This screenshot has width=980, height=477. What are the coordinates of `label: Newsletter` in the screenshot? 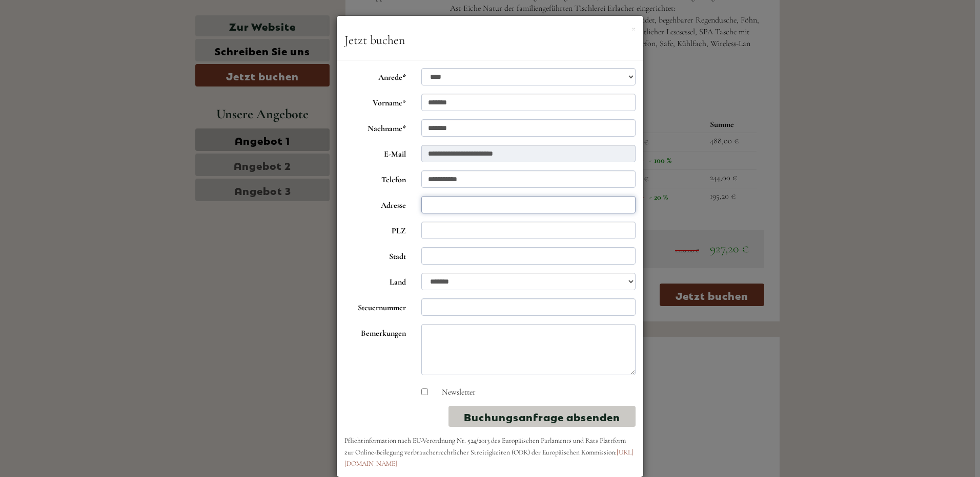 It's located at (454, 392).